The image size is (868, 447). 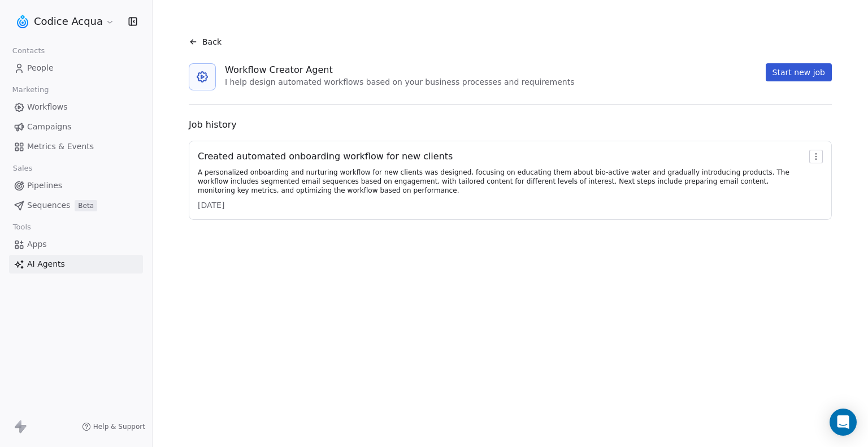 What do you see at coordinates (46, 264) in the screenshot?
I see `span: AI Agents` at bounding box center [46, 264].